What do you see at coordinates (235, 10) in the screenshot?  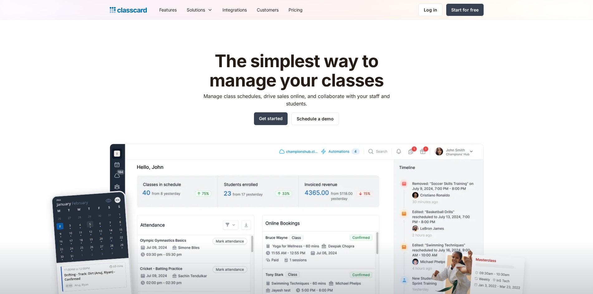 I see `a: Integrations` at bounding box center [235, 10].